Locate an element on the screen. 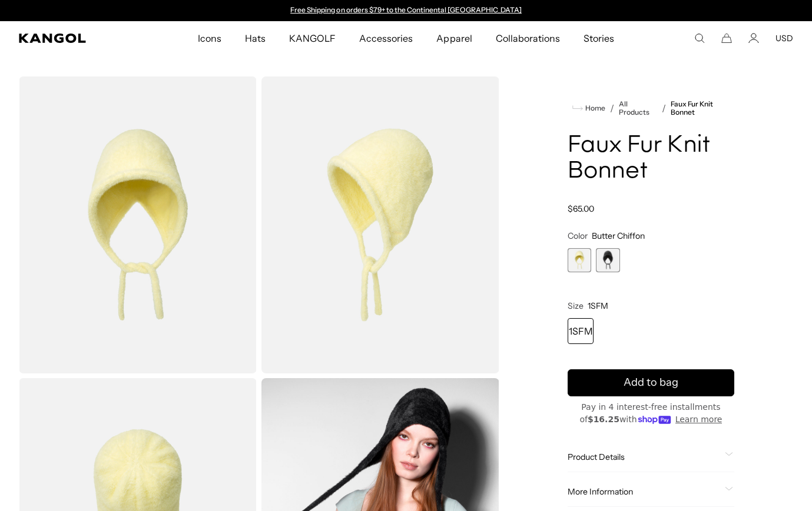 This screenshot has width=812, height=511. span: Color is located at coordinates (578, 236).